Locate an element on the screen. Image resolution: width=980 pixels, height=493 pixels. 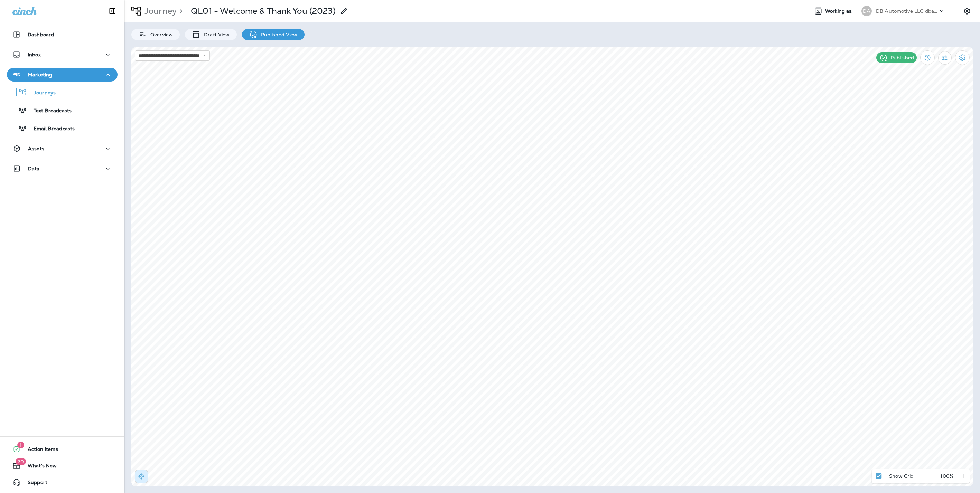
button: Support is located at coordinates (62, 482).